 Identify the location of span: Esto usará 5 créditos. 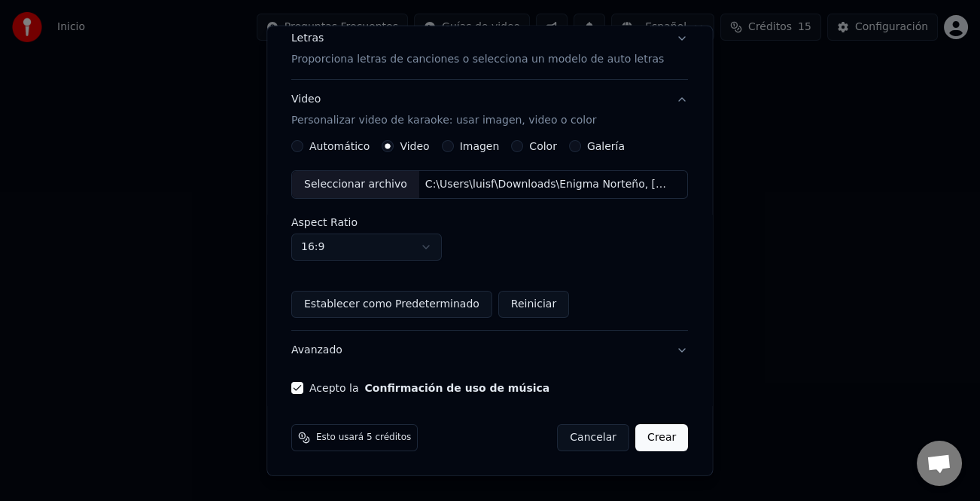
(364, 438).